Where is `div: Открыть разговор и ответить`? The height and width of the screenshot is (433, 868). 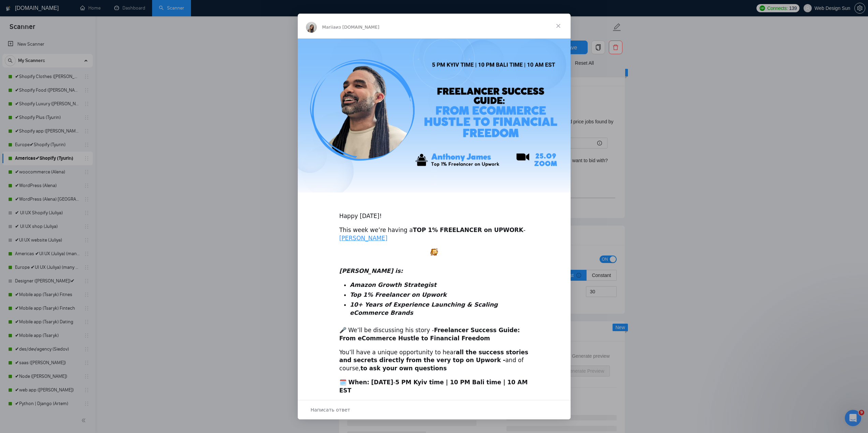
div: Открыть разговор и ответить is located at coordinates (434, 410).